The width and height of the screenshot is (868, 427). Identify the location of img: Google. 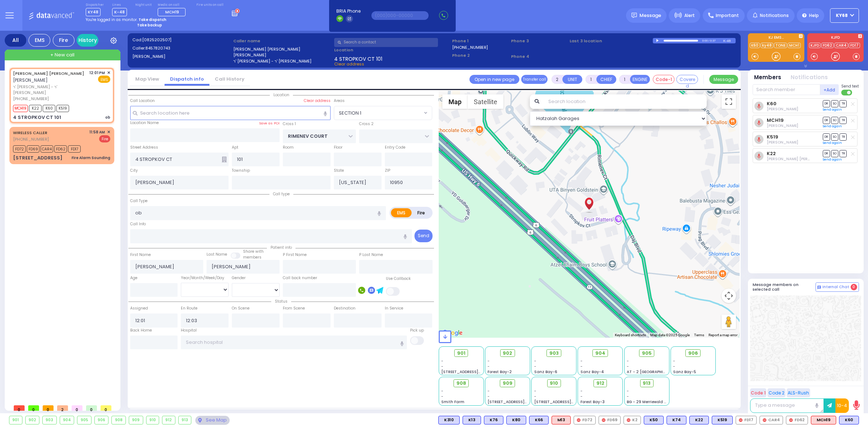
(452, 333).